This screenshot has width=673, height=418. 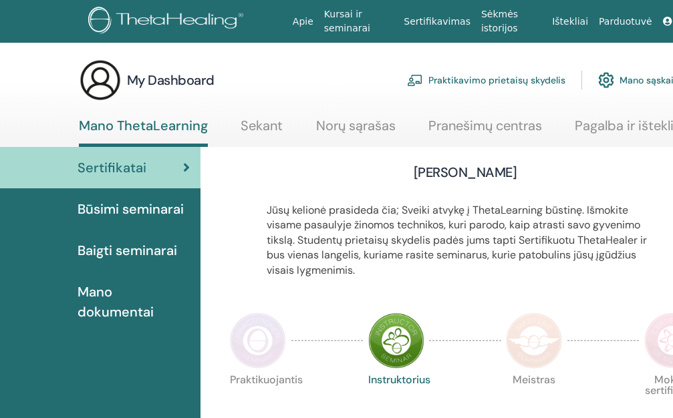 What do you see at coordinates (303, 21) in the screenshot?
I see `a: Apie` at bounding box center [303, 21].